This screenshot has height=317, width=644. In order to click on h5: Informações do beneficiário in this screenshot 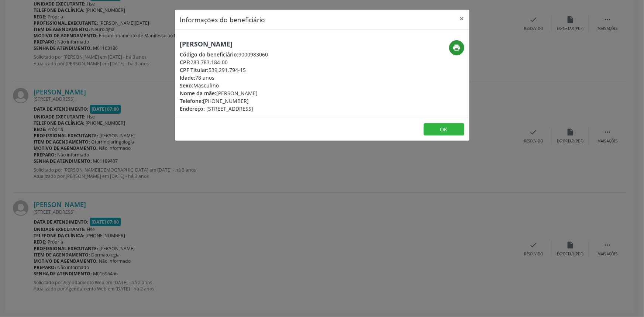, I will do `click(223, 19)`.